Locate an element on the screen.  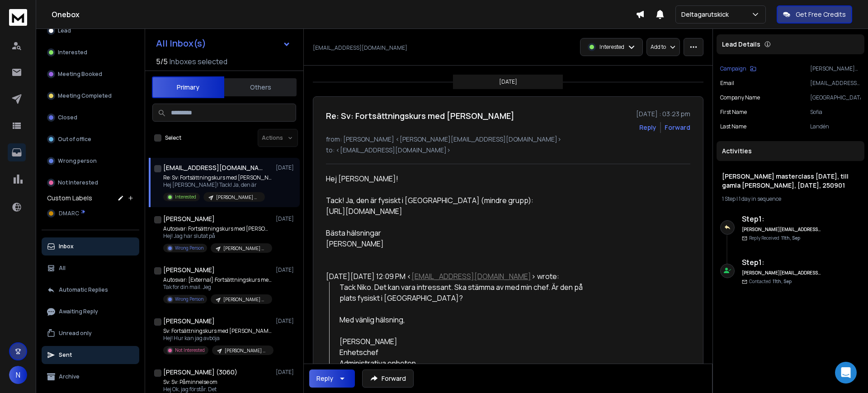
p: Contacted is located at coordinates (770, 281).